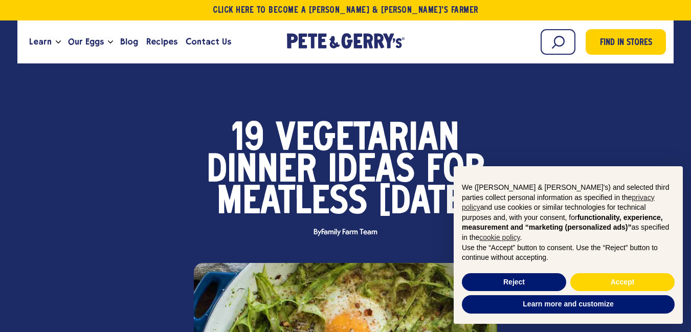 This screenshot has width=691, height=332. I want to click on a: Blog, so click(129, 42).